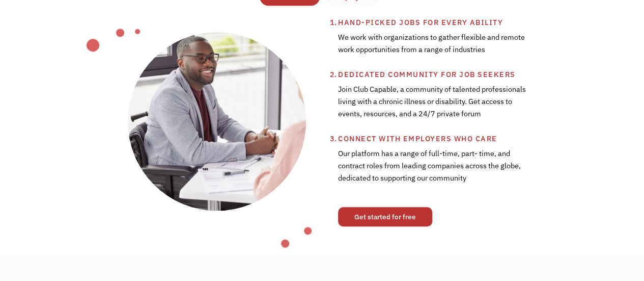 The width and height of the screenshot is (644, 281). What do you see at coordinates (384, 217) in the screenshot?
I see `a: Get started for free` at bounding box center [384, 217].